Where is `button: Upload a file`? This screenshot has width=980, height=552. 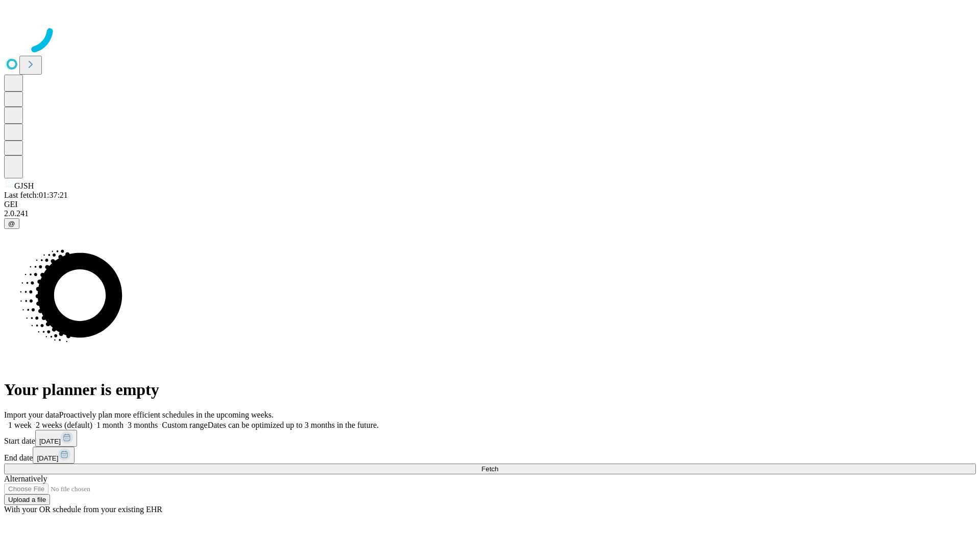 button: Upload a file is located at coordinates (27, 499).